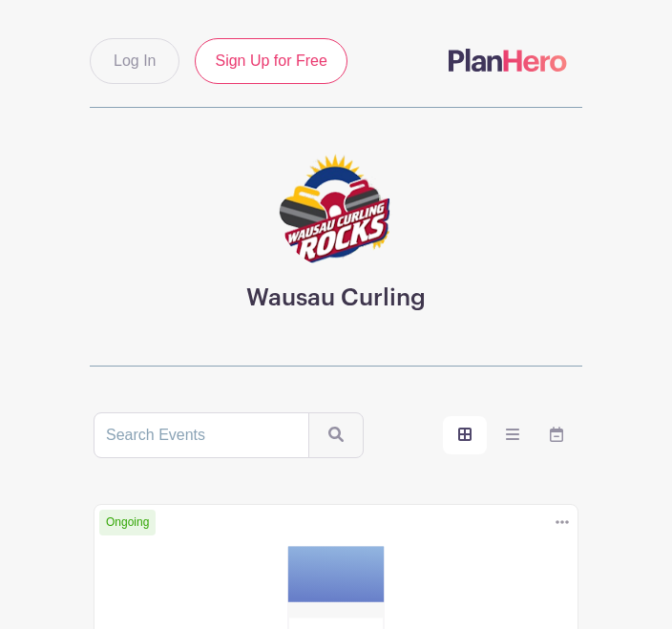 The height and width of the screenshot is (629, 672). What do you see at coordinates (336, 211) in the screenshot?
I see `img: logo-1.png` at bounding box center [336, 211].